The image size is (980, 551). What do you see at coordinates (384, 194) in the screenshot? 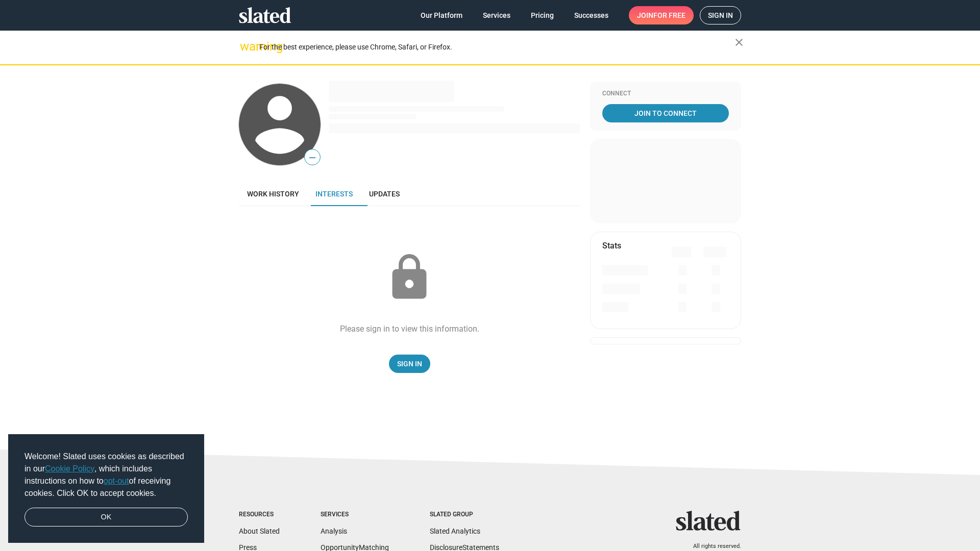
I see `span: Updates` at bounding box center [384, 194].